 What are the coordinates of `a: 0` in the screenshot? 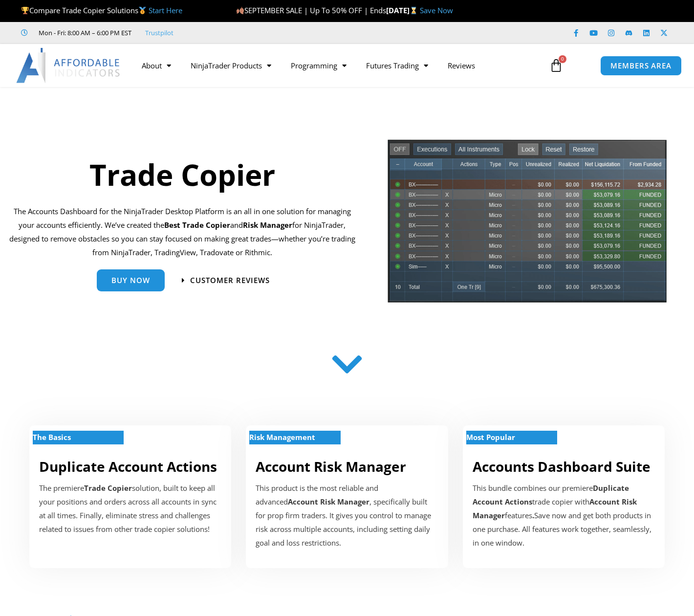 It's located at (556, 65).